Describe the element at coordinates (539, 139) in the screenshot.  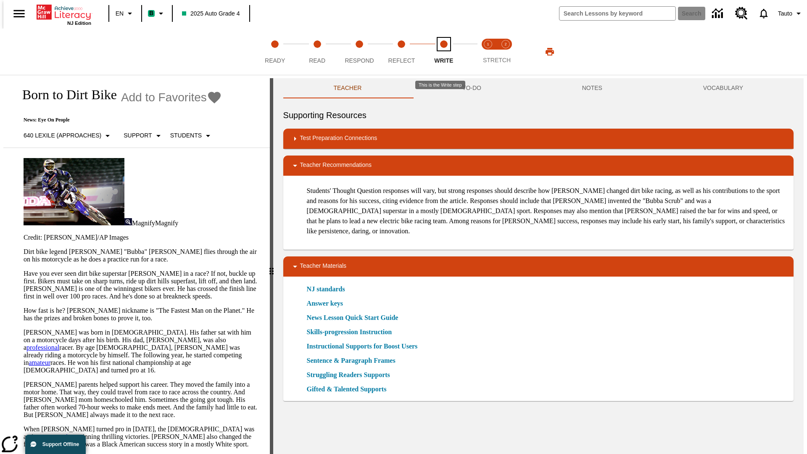
I see `div: Test Preparation Connections` at that location.